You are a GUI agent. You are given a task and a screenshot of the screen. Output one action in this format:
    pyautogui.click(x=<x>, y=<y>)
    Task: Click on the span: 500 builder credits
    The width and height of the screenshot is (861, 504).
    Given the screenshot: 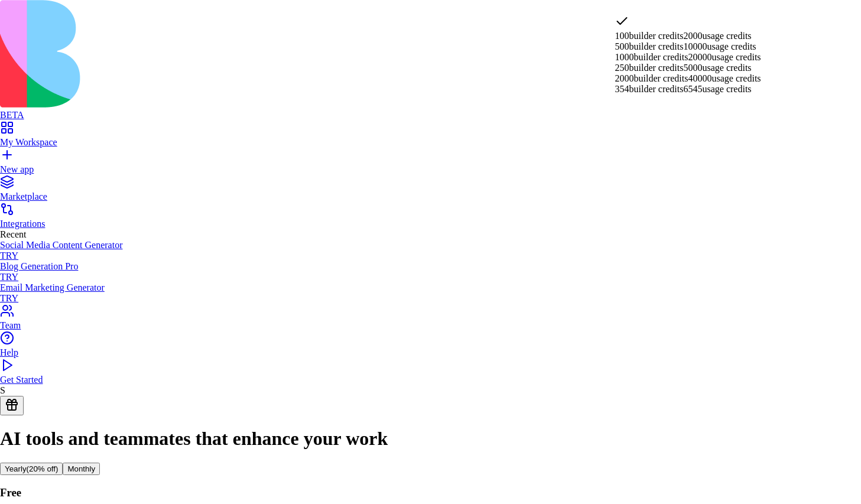 What is the action you would take?
    pyautogui.click(x=650, y=46)
    